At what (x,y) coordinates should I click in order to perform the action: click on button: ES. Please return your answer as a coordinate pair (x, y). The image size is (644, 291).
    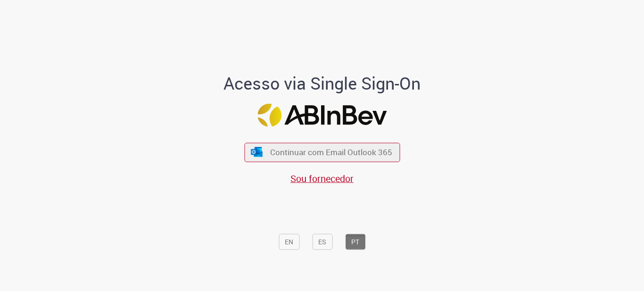
    Looking at the image, I should click on (322, 242).